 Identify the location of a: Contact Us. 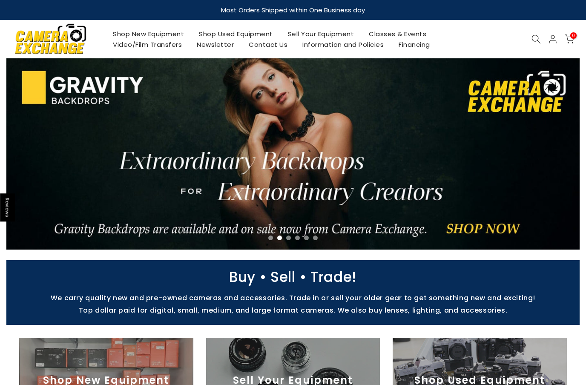
(268, 44).